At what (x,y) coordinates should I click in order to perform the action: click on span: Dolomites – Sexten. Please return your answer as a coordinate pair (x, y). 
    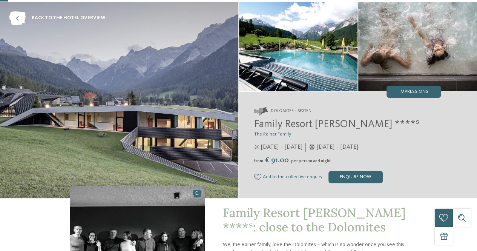
    Looking at the image, I should click on (291, 111).